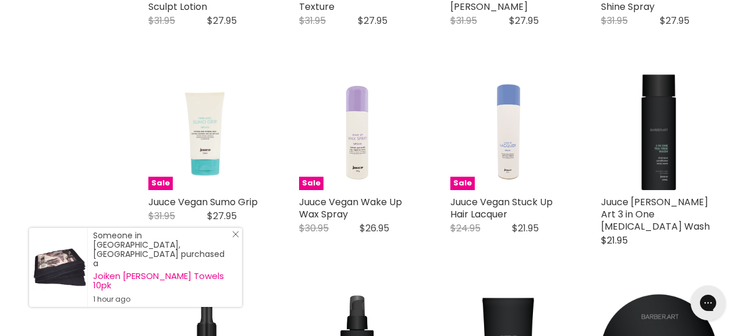 The image size is (743, 336). What do you see at coordinates (508, 132) in the screenshot?
I see `a: Juuce Vegan Stuck Up Hair Lacquer Sale` at bounding box center [508, 132].